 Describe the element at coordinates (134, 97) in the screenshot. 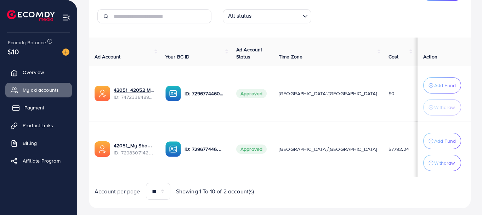

I see `span: ID: 7472338489627934736` at that location.